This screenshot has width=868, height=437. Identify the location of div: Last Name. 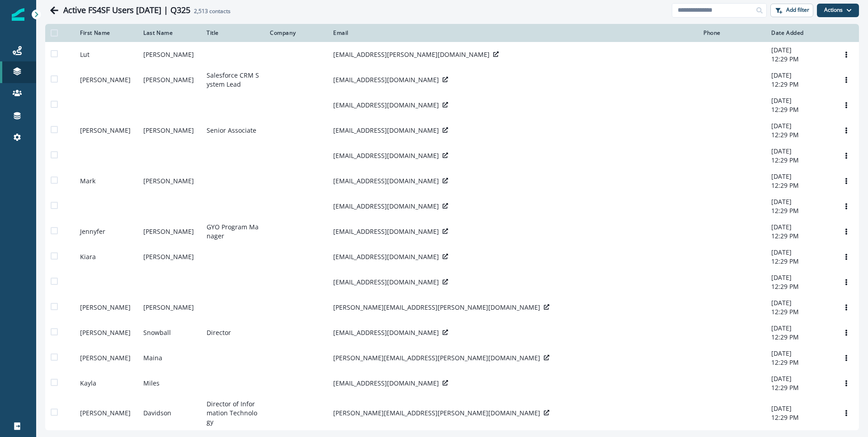
(170, 33).